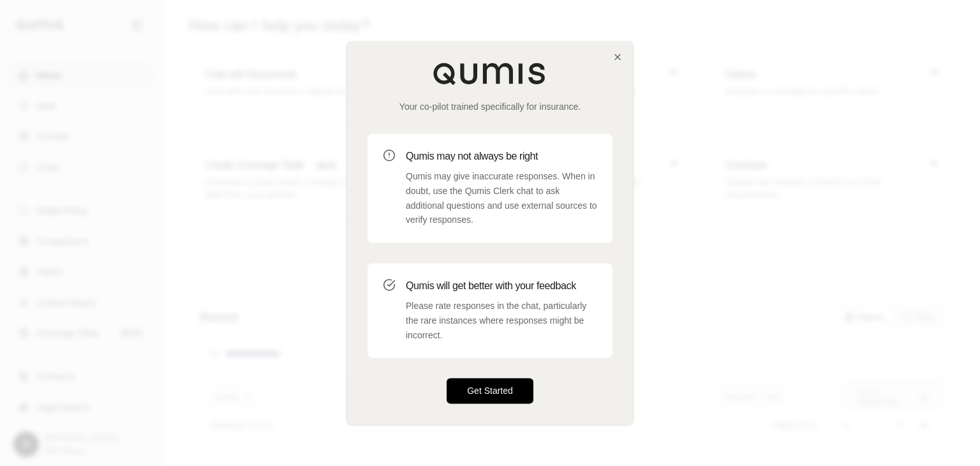 The image size is (980, 466). Describe the element at coordinates (501, 198) in the screenshot. I see `p: Qumis may give inaccurate responses. When in doubt, use the Qumis Clerk chat to ask additional qu...` at that location.